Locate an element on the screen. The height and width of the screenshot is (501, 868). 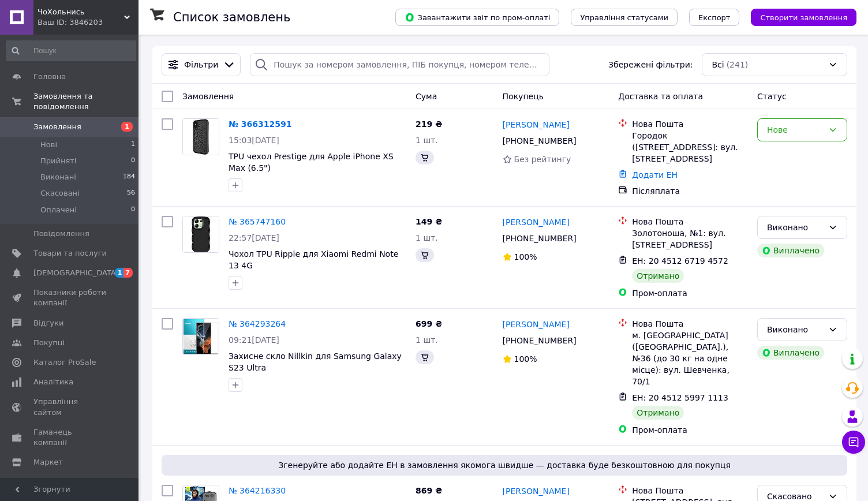
span: 184 is located at coordinates (128, 177).